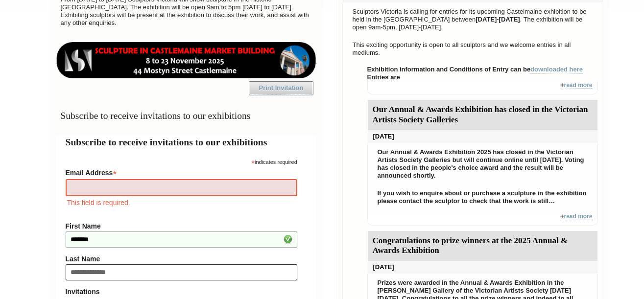 The width and height of the screenshot is (644, 299). Describe the element at coordinates (482, 246) in the screenshot. I see `div: Congratulations to prize winners at the 2025 Annual & Awards Exhibition` at that location.